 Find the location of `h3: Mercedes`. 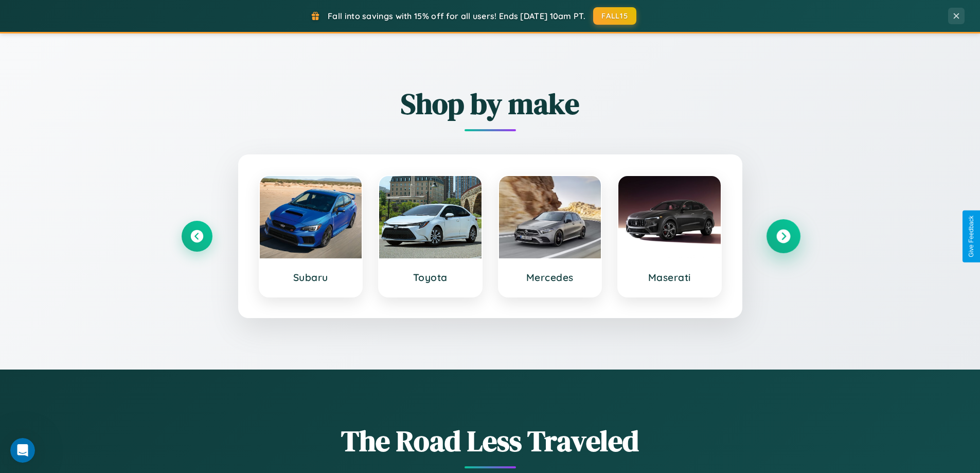

h3: Mercedes is located at coordinates (550, 277).